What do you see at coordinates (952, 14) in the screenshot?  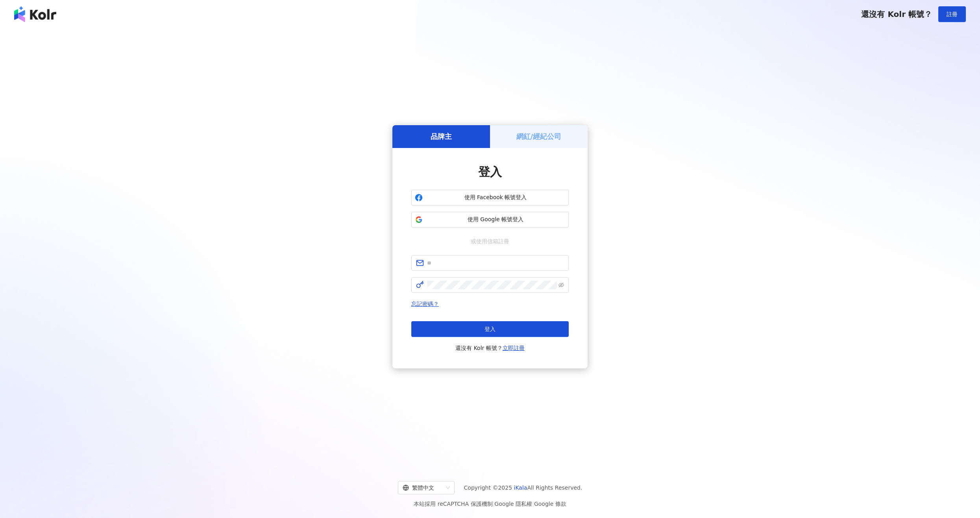 I see `button: 註冊` at bounding box center [952, 14].